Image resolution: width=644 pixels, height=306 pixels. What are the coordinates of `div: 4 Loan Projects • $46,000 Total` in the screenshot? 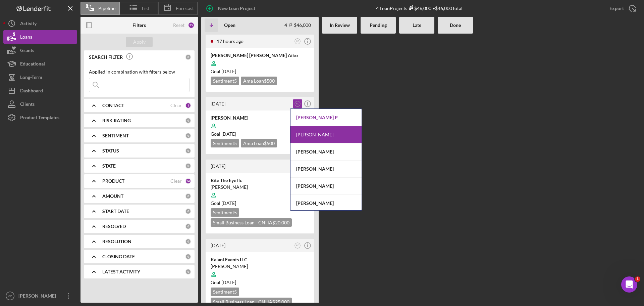 It's located at (419, 8).